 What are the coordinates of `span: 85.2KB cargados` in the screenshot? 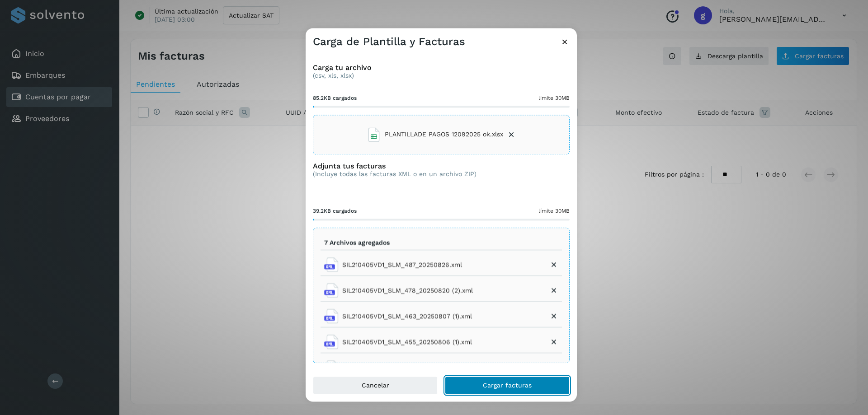 It's located at (335, 98).